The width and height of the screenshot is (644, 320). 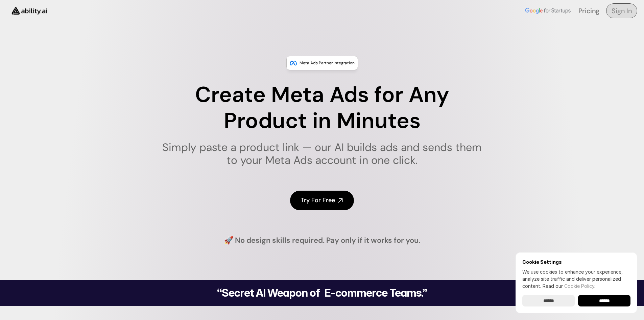 What do you see at coordinates (579, 286) in the screenshot?
I see `a: Cookie Policy` at bounding box center [579, 286].